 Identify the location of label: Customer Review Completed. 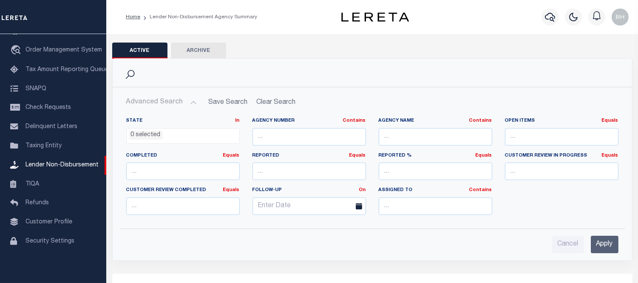
(183, 190).